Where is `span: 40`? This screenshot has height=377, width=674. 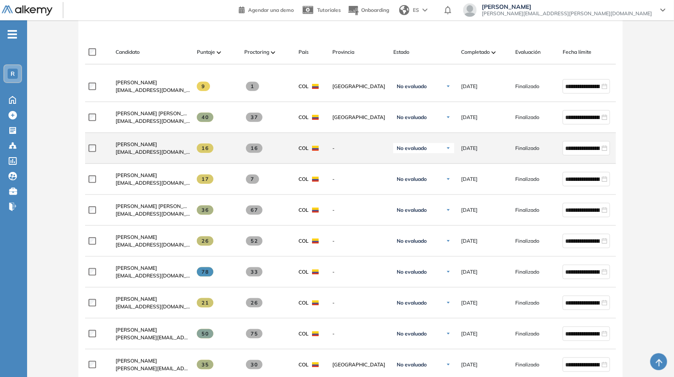 span: 40 is located at coordinates (205, 117).